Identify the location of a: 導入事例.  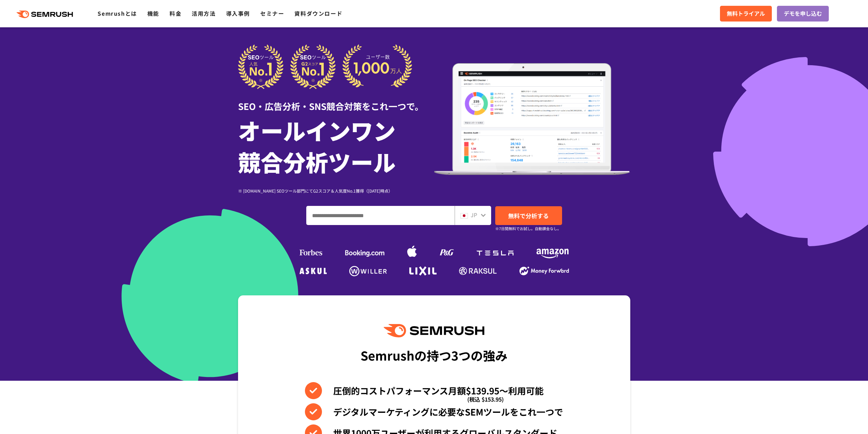
(238, 13).